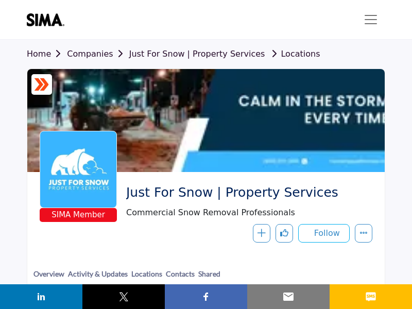 This screenshot has height=309, width=412. What do you see at coordinates (98, 54) in the screenshot?
I see `a: Companies` at bounding box center [98, 54].